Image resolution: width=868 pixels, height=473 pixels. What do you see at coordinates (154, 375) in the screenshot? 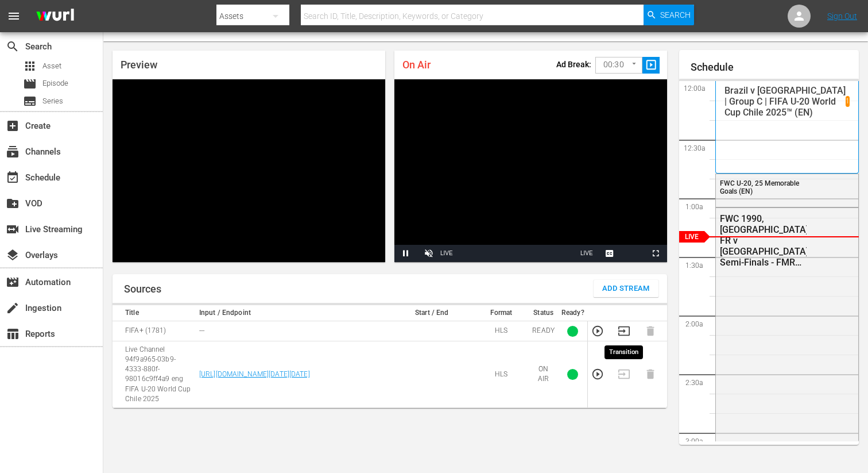
I see `td: Live Channel 94f9a965-03b9-4333-880f-98016c9ff4a9 eng FIFA U-20 World Cup Chile 2025` at bounding box center [154, 375].